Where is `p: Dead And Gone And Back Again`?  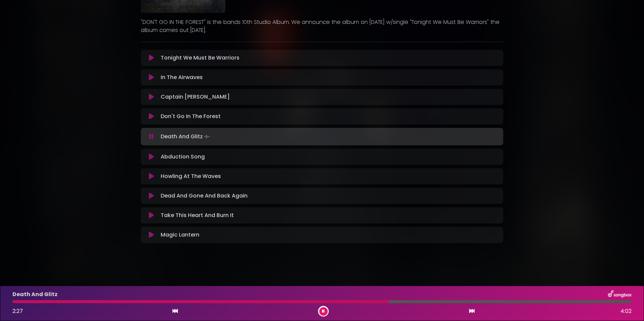 p: Dead And Gone And Back Again is located at coordinates (204, 196).